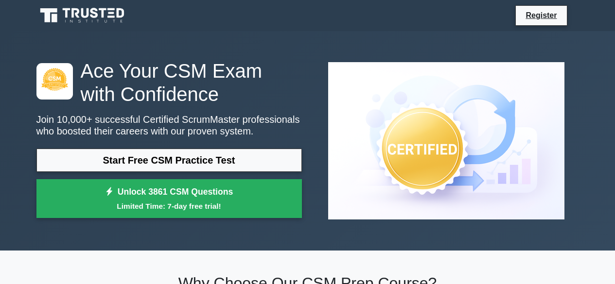 The width and height of the screenshot is (615, 284). What do you see at coordinates (169, 206) in the screenshot?
I see `small: Limited Time: 7-day free trial!` at bounding box center [169, 206].